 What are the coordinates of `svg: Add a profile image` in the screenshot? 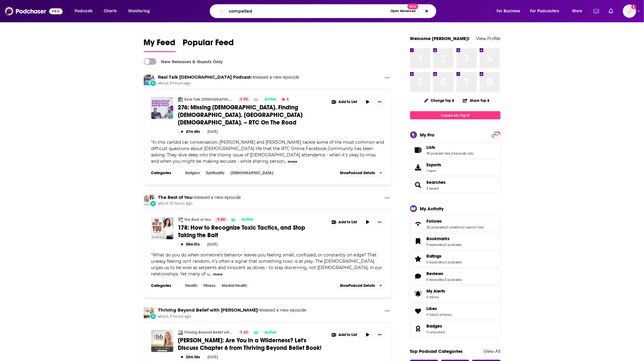 It's located at (633, 7).